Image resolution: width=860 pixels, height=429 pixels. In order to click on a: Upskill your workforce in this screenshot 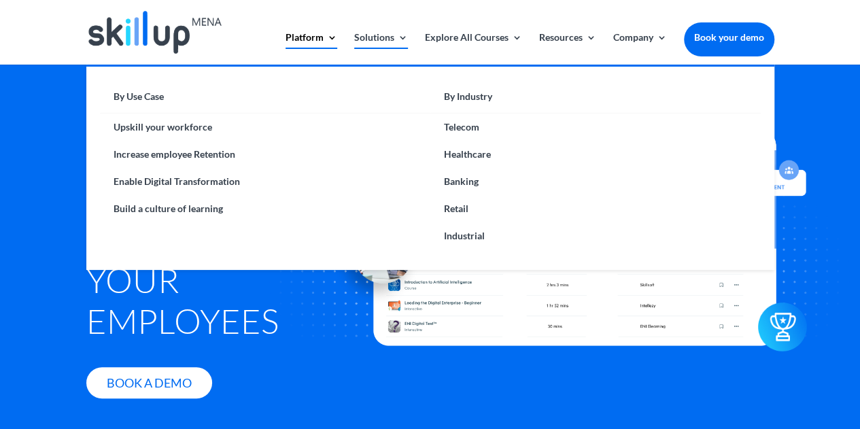, I will do `click(265, 127)`.